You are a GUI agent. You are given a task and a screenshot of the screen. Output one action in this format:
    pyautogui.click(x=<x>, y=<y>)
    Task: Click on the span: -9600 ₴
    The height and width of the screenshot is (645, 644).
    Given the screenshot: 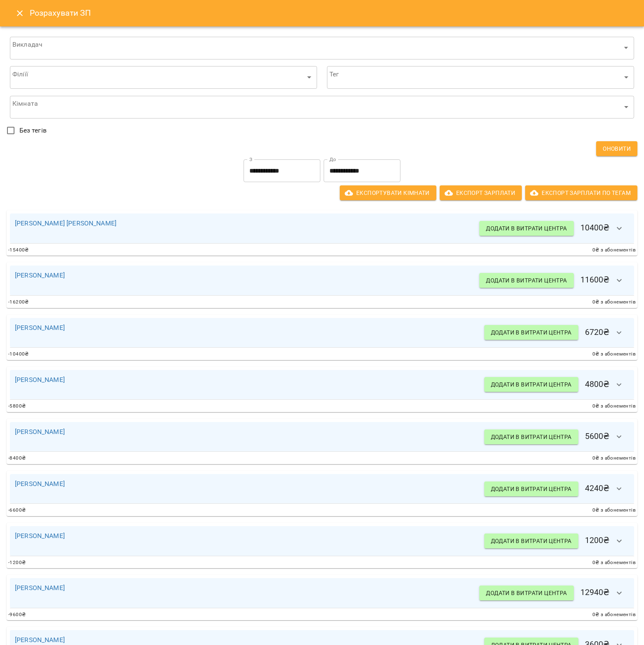 What is the action you would take?
    pyautogui.click(x=17, y=615)
    